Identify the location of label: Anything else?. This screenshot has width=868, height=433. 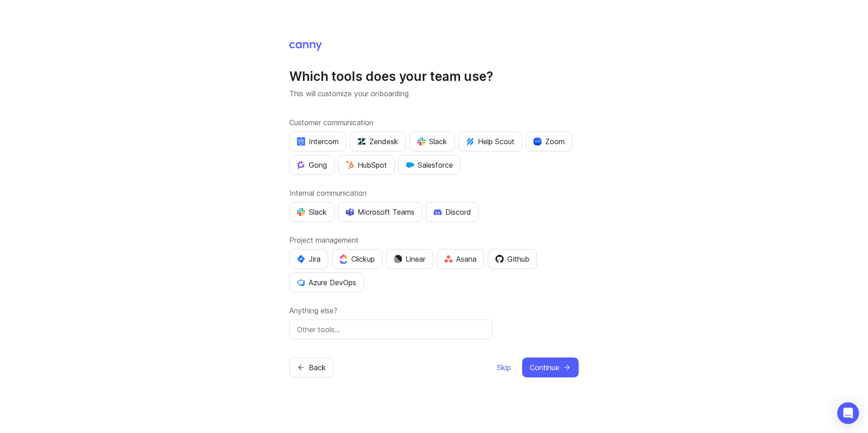
(434, 310).